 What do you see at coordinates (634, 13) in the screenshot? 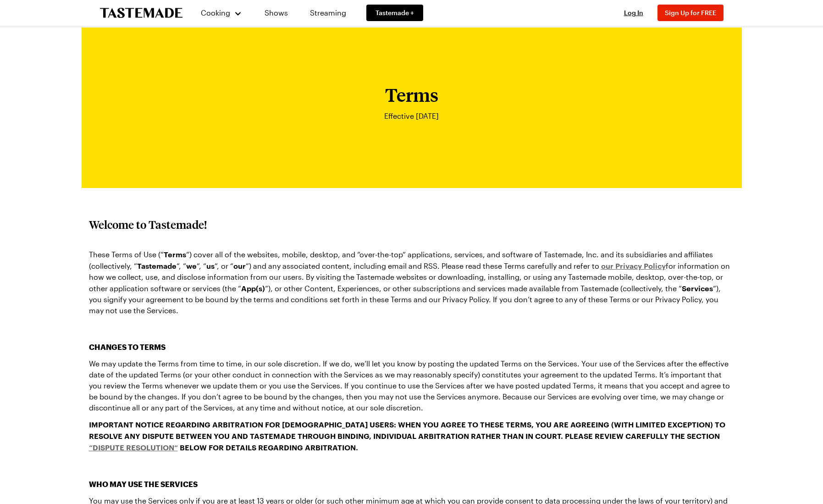
I see `span: Log In` at bounding box center [634, 13].